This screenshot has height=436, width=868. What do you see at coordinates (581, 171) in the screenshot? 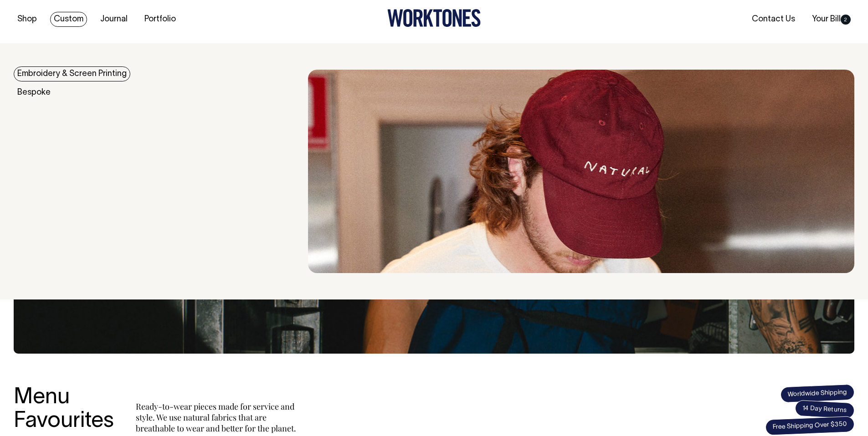
I see `a: embroidery & Screen Printing` at bounding box center [581, 171].